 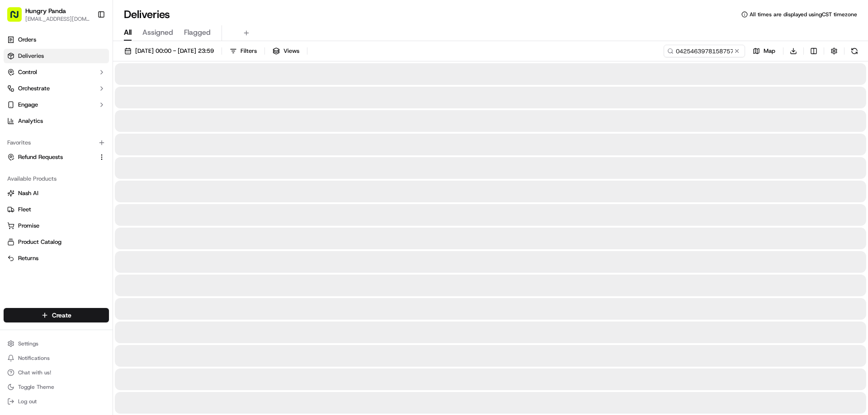 I want to click on a: Refund Requests, so click(x=50, y=157).